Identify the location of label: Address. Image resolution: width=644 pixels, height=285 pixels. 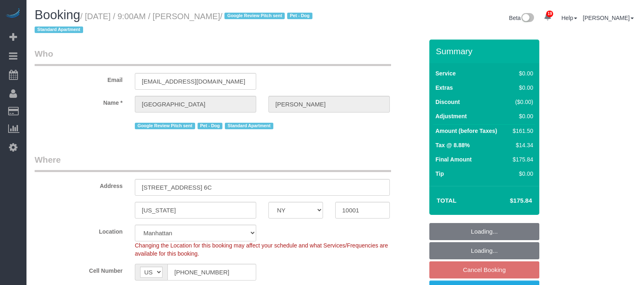
(79, 184).